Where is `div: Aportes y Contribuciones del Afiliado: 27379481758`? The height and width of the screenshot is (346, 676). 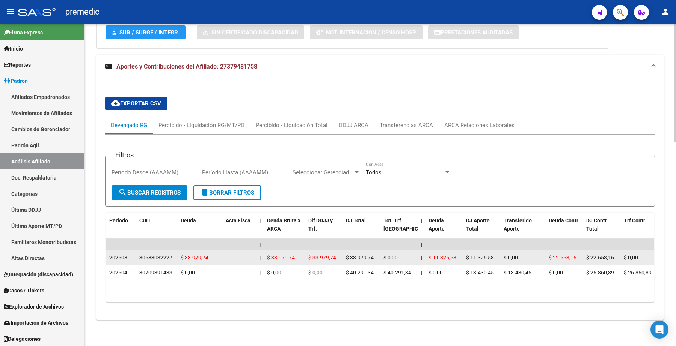 div: Aportes y Contribuciones del Afiliado: 27379481758 is located at coordinates (380, 199).